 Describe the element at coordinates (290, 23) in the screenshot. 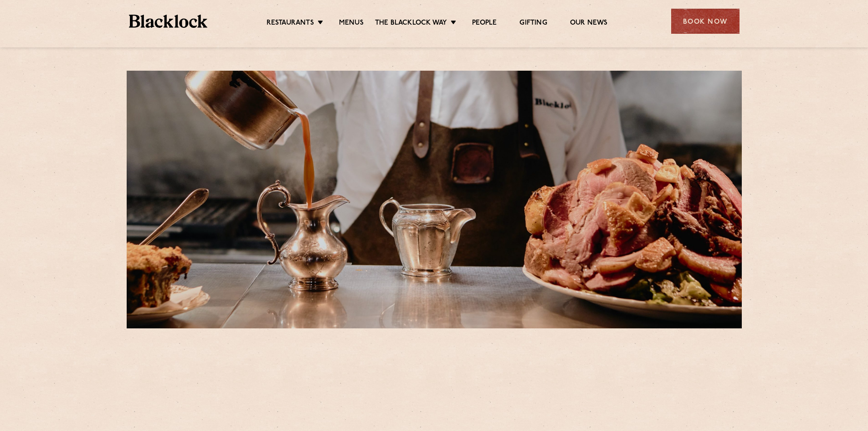

I see `a: Restaurants` at that location.